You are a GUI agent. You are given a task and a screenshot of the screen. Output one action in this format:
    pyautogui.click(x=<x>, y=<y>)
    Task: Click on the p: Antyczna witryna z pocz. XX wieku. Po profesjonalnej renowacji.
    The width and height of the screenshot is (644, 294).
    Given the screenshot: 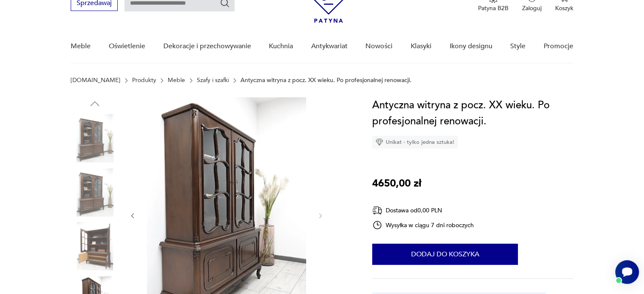 What is the action you would take?
    pyautogui.click(x=326, y=80)
    